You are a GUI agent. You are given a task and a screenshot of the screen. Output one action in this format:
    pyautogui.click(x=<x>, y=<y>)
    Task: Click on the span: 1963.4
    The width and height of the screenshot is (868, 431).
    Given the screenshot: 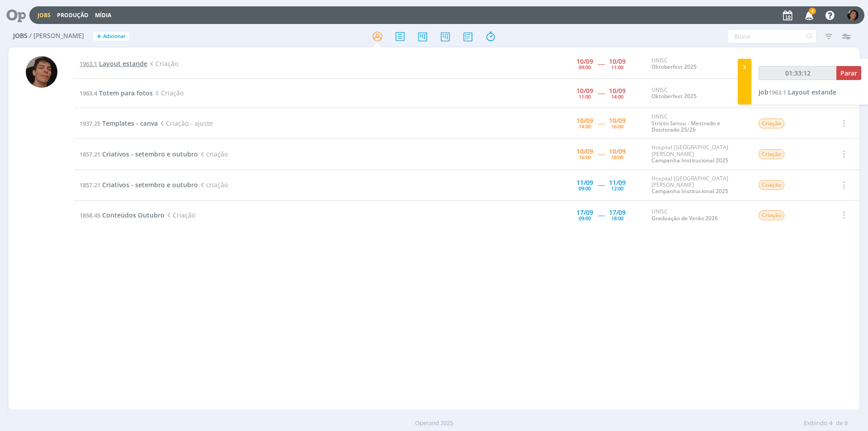 What is the action you would take?
    pyautogui.click(x=88, y=93)
    